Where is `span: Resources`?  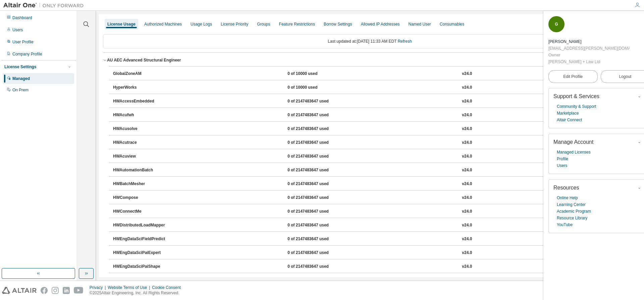 span: Resources is located at coordinates (566, 187).